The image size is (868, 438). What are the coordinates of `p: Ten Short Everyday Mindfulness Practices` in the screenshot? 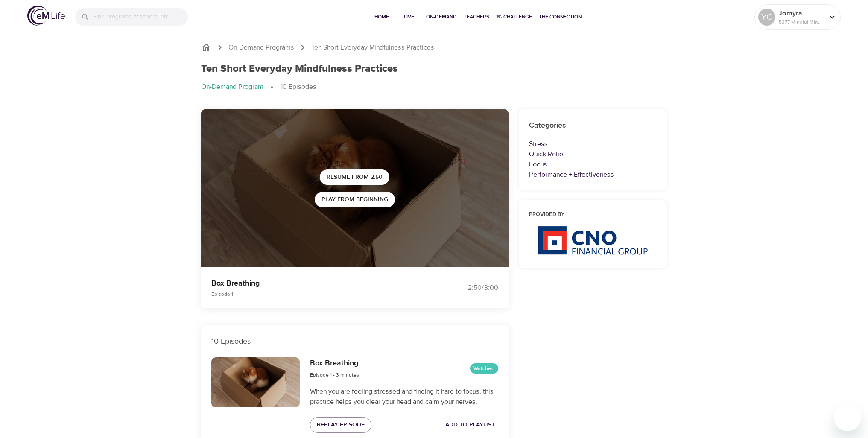 It's located at (373, 48).